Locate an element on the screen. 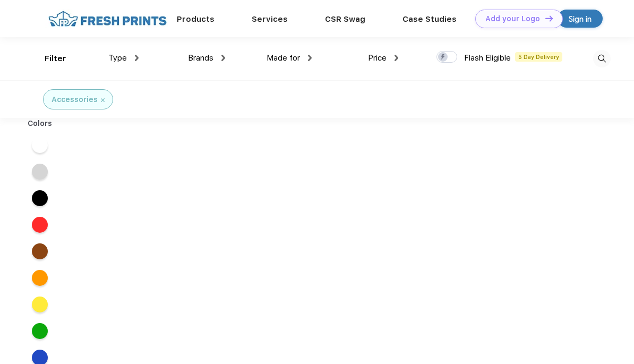 This screenshot has height=364, width=634. span: Price is located at coordinates (377, 58).